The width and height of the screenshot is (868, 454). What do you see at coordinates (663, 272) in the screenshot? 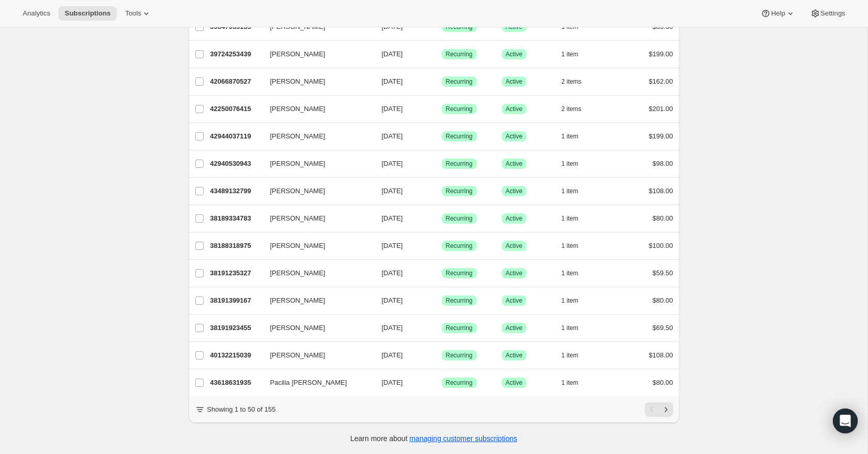
I see `span: $59.50` at bounding box center [663, 272].